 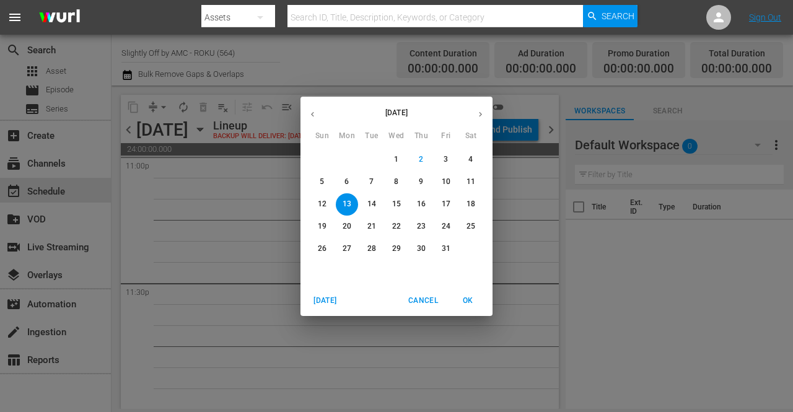 What do you see at coordinates (421, 226) in the screenshot?
I see `p: 23` at bounding box center [421, 226].